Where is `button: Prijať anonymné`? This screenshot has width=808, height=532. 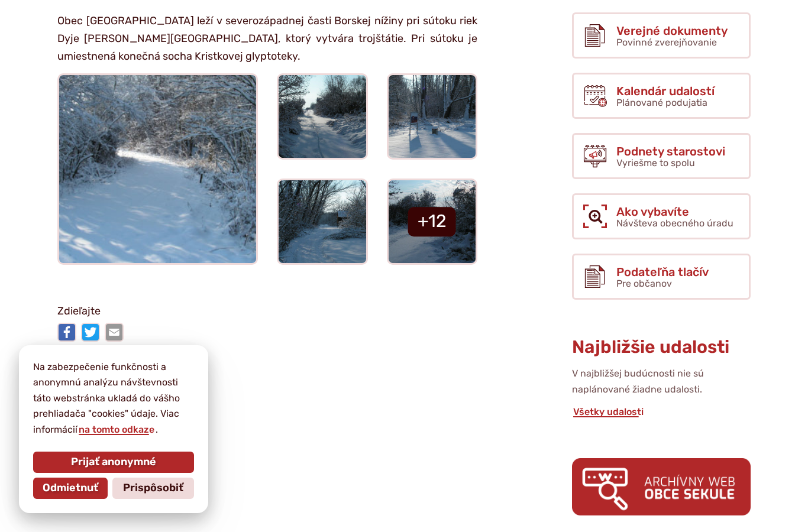 button: Prijať anonymné is located at coordinates (114, 463).